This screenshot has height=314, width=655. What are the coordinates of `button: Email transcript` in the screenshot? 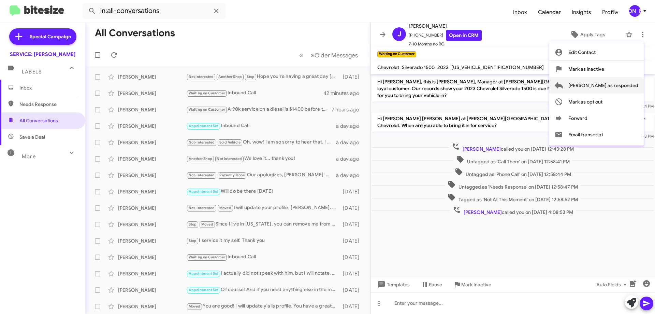 It's located at (597, 134).